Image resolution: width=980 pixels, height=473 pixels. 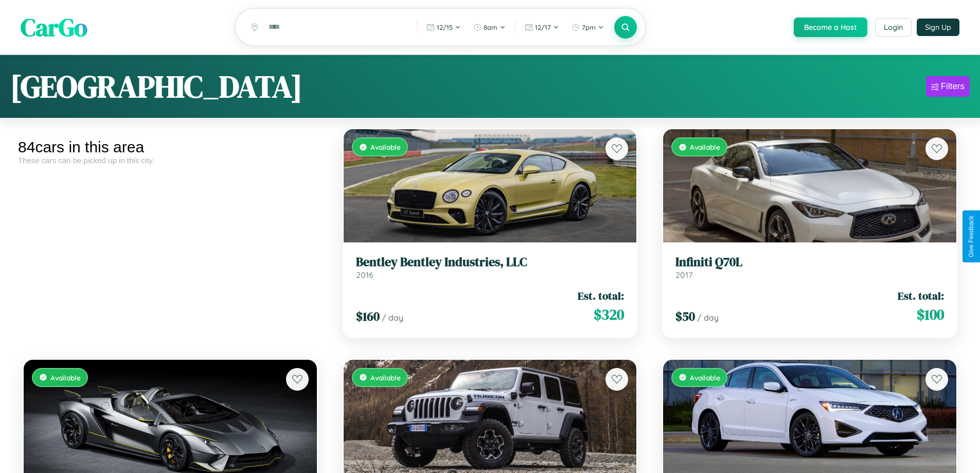 What do you see at coordinates (810, 262) in the screenshot?
I see `h3: Infiniti Q70L` at bounding box center [810, 262].